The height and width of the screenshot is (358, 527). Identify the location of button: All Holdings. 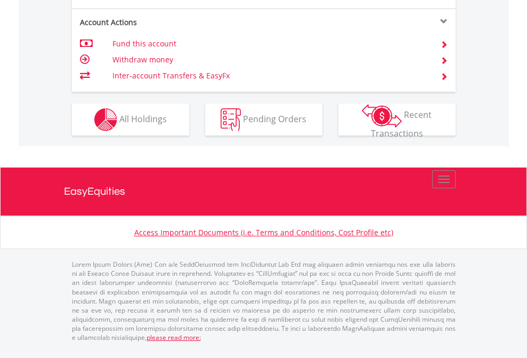
(131, 119).